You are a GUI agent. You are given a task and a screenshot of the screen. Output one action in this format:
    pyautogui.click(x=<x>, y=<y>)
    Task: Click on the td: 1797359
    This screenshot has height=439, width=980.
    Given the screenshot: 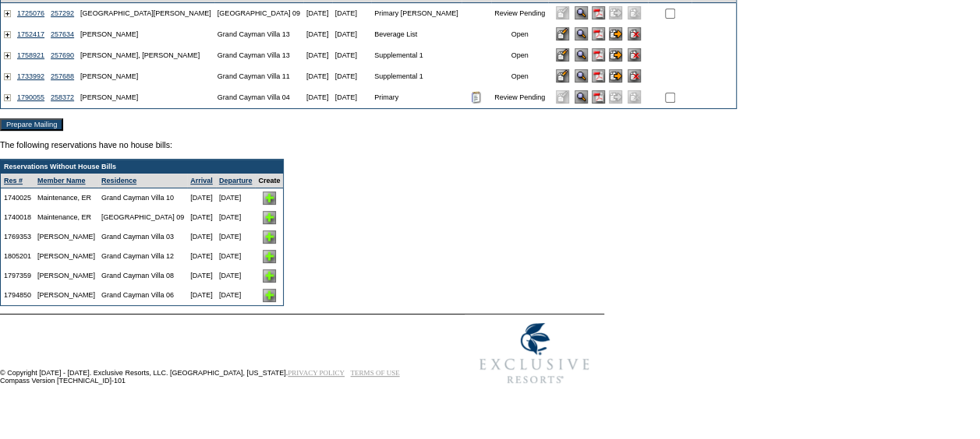 What is the action you would take?
    pyautogui.click(x=18, y=275)
    